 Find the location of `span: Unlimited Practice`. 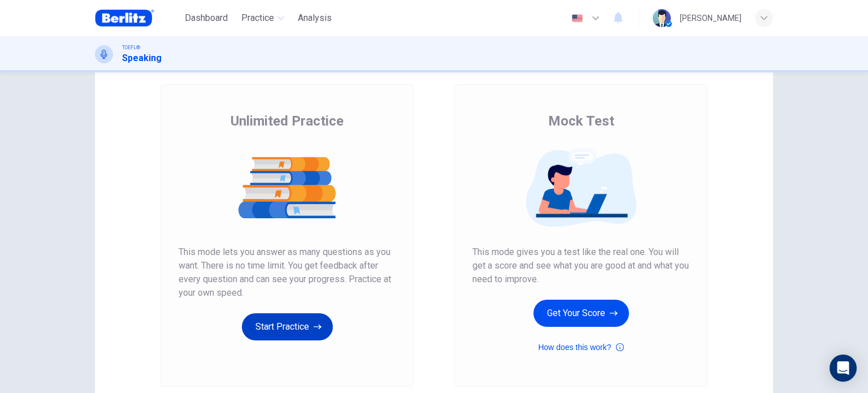

span: Unlimited Practice is located at coordinates (287, 121).